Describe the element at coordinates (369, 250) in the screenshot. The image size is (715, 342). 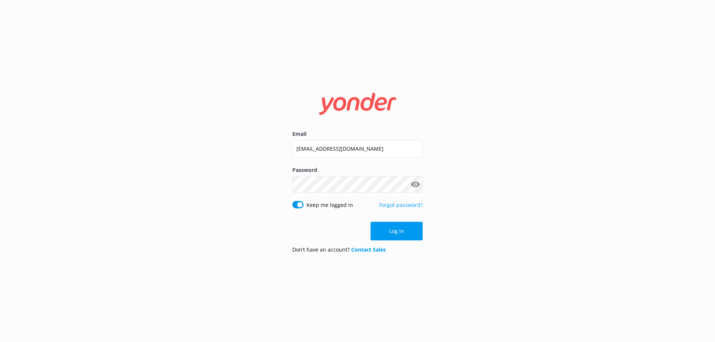
I see `a: Contact Sales` at that location.